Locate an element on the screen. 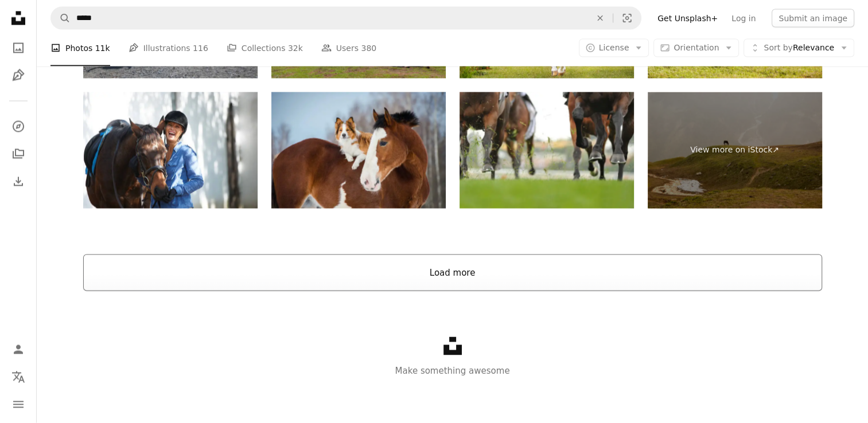  img: Draft horse and red border collie dog is located at coordinates (358, 150).